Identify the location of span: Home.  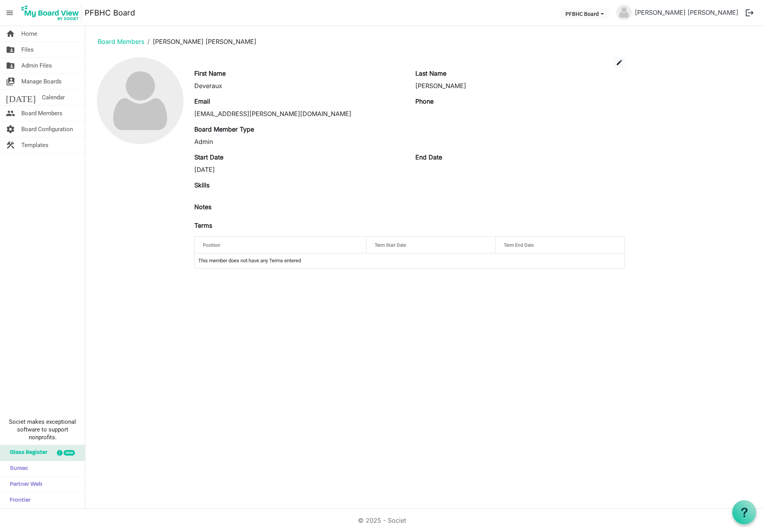
(29, 34).